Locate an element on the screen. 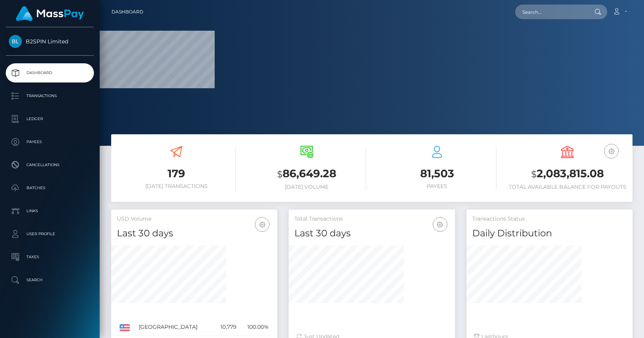 This screenshot has height=338, width=644. p: Search is located at coordinates (50, 280).